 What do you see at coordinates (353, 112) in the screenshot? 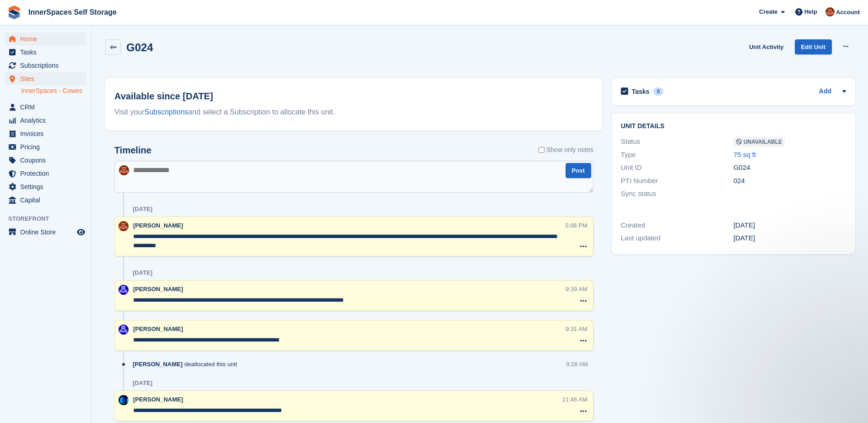
I see `div: Visit your and select a Subscription to allocate this unit.` at bounding box center [353, 112].